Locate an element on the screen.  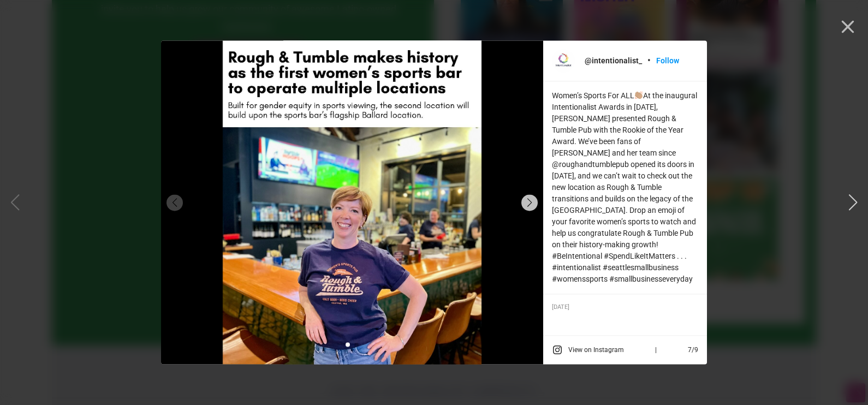
a: @intentionalist_ is located at coordinates (613, 61).